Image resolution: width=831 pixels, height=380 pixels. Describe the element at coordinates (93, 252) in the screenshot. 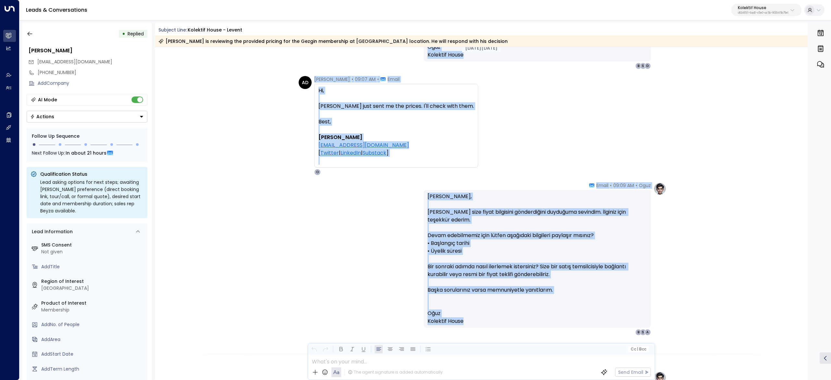

I see `div: Not given` at that location.